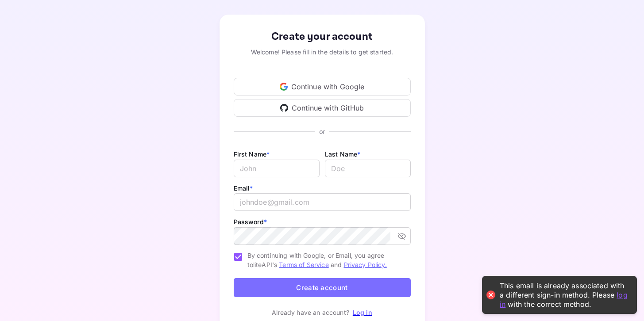 The height and width of the screenshot is (321, 644). I want to click on span: By continuing with Google, or Email, you agree to liteAPI's and, so click(325, 260).